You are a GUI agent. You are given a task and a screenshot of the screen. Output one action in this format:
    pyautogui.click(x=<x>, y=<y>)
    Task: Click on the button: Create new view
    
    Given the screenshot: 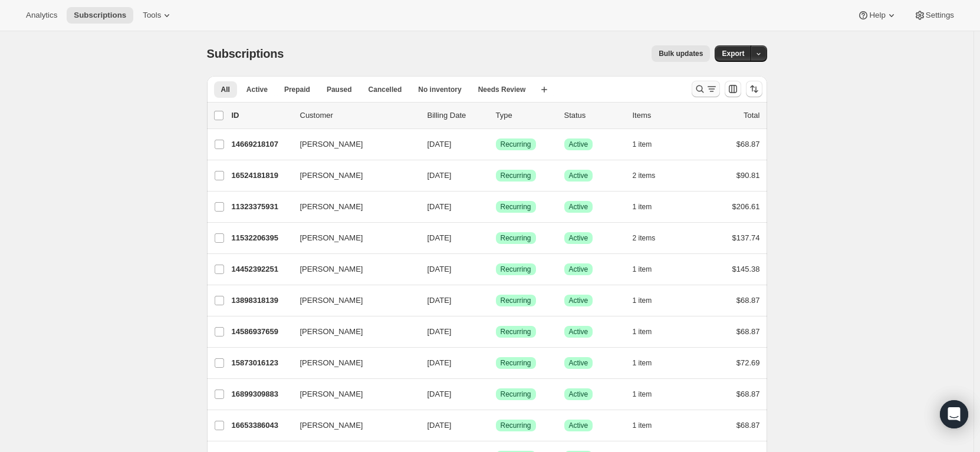 What is the action you would take?
    pyautogui.click(x=544, y=90)
    